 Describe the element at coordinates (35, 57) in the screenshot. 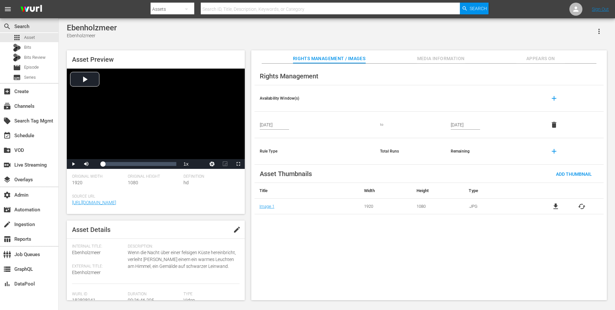

I see `span: Bits Review` at that location.